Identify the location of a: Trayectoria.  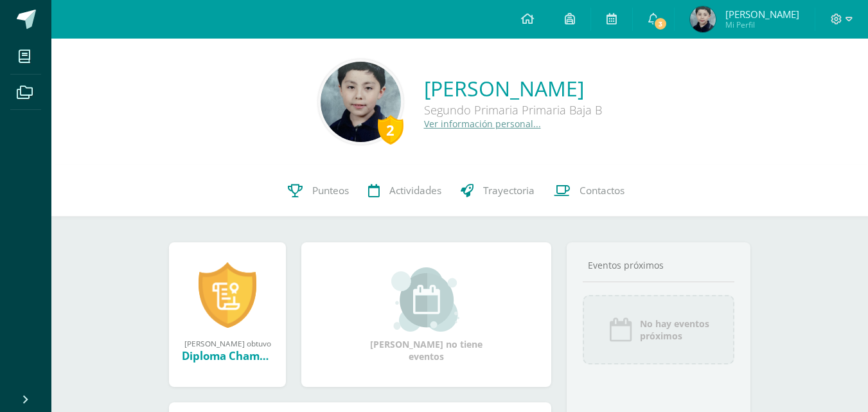
(497, 191).